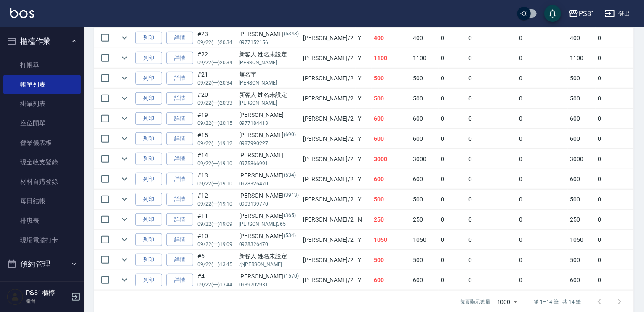 The height and width of the screenshot is (312, 644). I want to click on td: 3000, so click(392, 159).